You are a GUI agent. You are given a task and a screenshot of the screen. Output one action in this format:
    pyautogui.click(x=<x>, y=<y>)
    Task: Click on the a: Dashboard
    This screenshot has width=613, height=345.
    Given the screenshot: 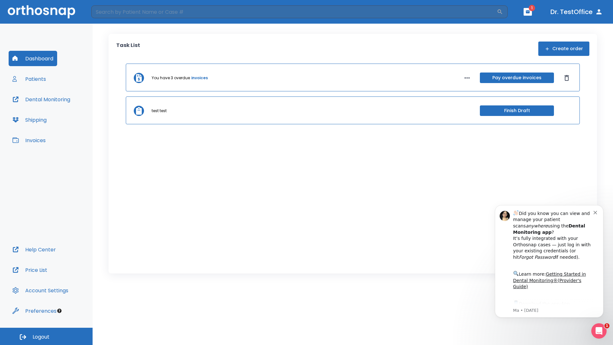 What is the action you would take?
    pyautogui.click(x=33, y=58)
    